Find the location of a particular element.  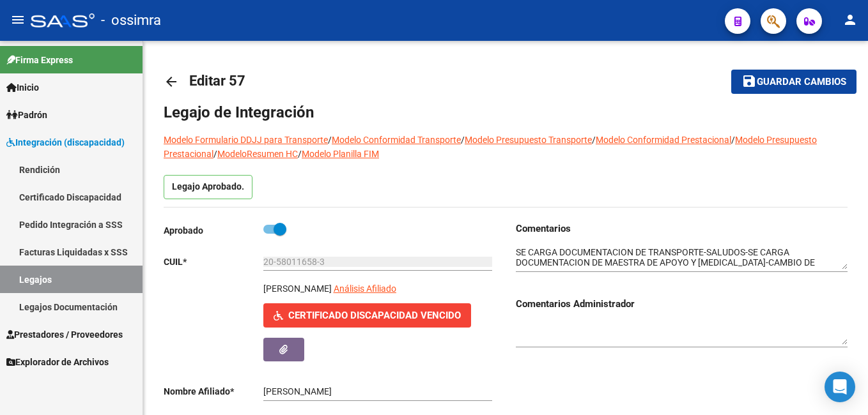

span: Certificado Discapacidad Vencido is located at coordinates (374, 316).